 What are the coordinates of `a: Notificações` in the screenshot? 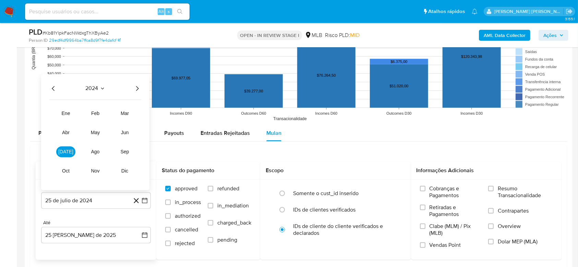 It's located at (474, 11).